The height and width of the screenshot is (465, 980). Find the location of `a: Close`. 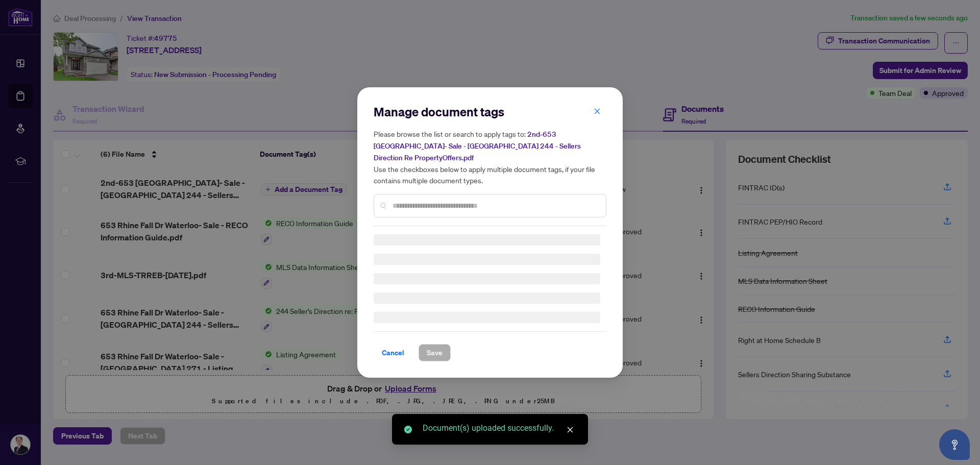

a: Close is located at coordinates (570, 430).